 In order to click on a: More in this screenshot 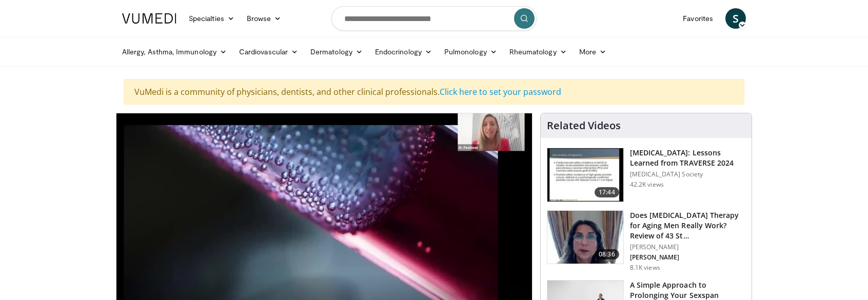, I will do `click(592, 52)`.